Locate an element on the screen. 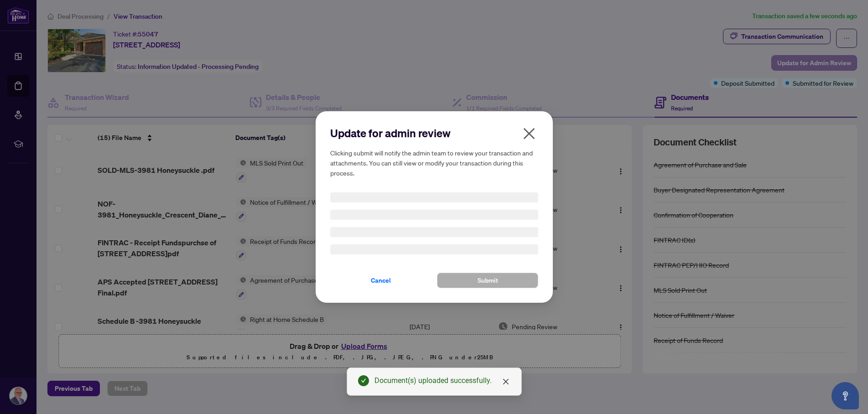 This screenshot has width=868, height=414. button: Submit is located at coordinates (487, 281).